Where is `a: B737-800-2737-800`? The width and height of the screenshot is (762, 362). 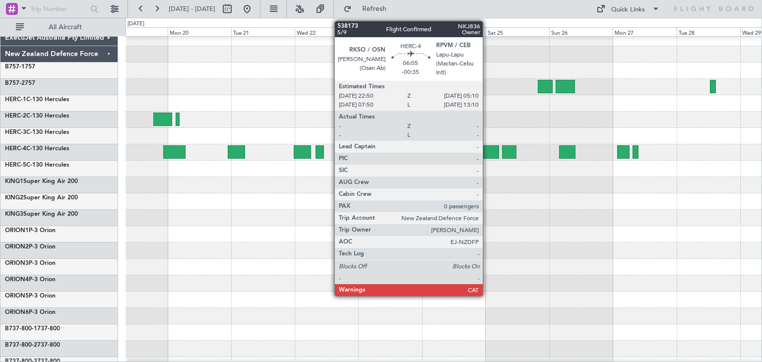 a: B737-800-2737-800 is located at coordinates (32, 345).